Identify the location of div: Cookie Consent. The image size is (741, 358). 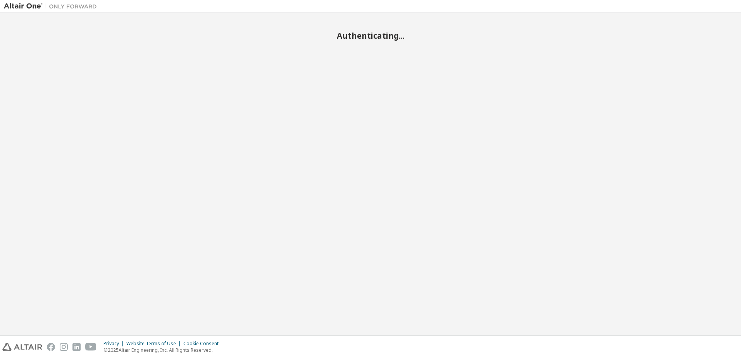
(203, 344).